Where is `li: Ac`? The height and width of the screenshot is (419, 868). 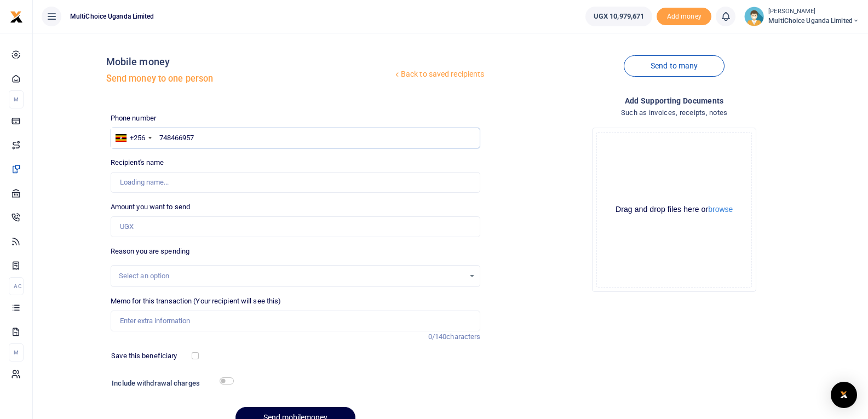
li: Ac is located at coordinates (16, 286).